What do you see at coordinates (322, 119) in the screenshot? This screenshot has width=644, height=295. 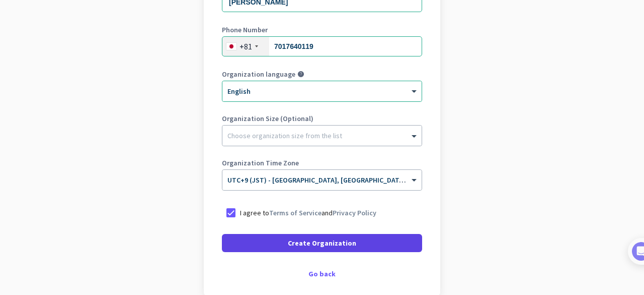 I see `label: Organization Size (Optional)` at bounding box center [322, 119].